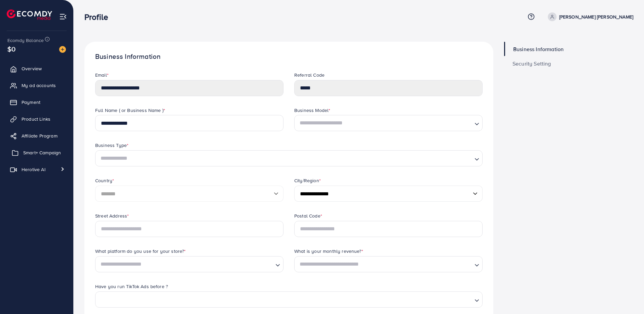 This screenshot has width=644, height=314. I want to click on span: Herotive AI, so click(33, 169).